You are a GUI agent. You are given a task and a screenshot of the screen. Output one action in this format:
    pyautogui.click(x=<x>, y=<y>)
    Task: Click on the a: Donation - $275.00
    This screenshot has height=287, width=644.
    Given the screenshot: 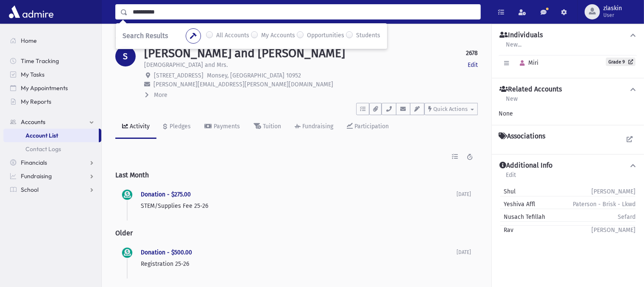 What is the action you would take?
    pyautogui.click(x=166, y=194)
    